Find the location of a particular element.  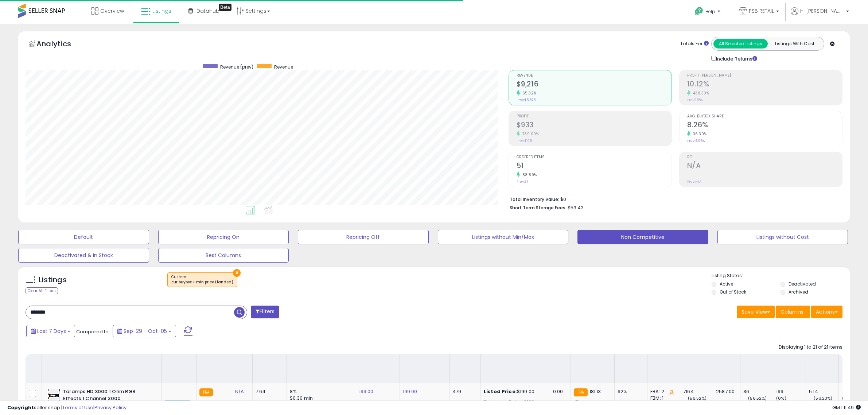

h5: Listings is located at coordinates (53, 280).